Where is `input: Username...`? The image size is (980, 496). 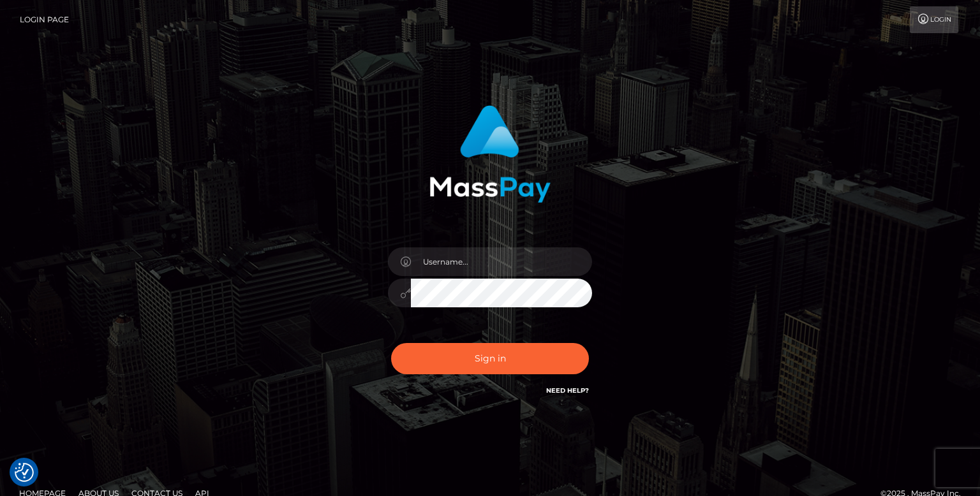
input: Username... is located at coordinates (502, 261).